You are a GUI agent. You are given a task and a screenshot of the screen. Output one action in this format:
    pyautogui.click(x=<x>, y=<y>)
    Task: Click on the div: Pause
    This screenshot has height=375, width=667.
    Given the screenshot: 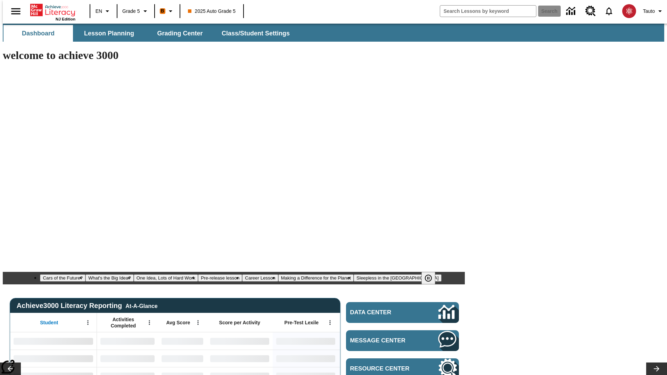 What is the action you would take?
    pyautogui.click(x=432, y=278)
    